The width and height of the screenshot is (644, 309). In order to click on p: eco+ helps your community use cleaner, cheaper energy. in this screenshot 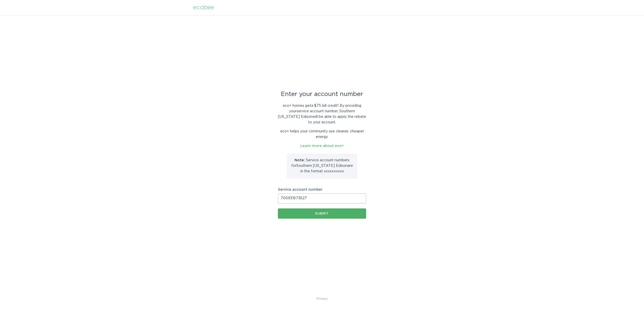, I will do `click(322, 134)`.